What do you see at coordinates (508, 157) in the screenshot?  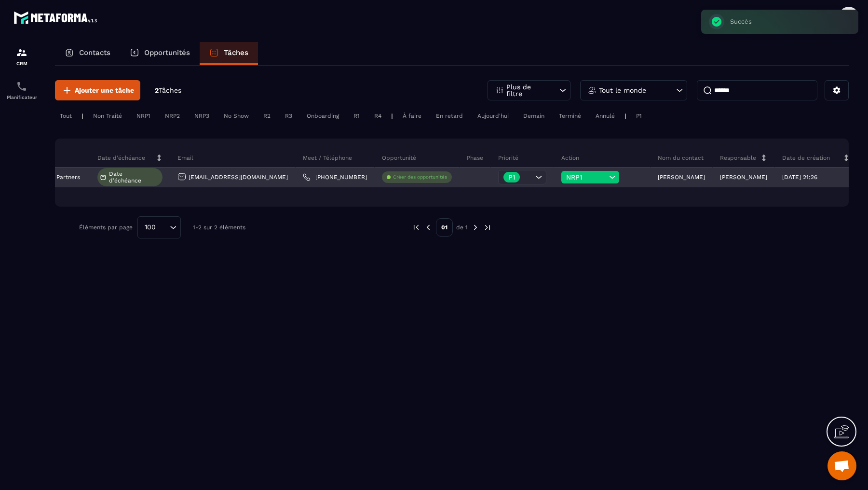 I see `p: Priorité` at bounding box center [508, 157].